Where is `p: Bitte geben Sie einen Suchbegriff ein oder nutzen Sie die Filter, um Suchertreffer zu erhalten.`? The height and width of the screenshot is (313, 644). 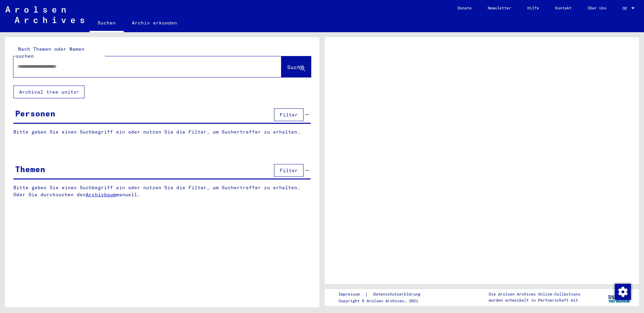
p: Bitte geben Sie einen Suchbegriff ein oder nutzen Sie die Filter, um Suchertreffer zu erhalten. is located at coordinates (162, 132).